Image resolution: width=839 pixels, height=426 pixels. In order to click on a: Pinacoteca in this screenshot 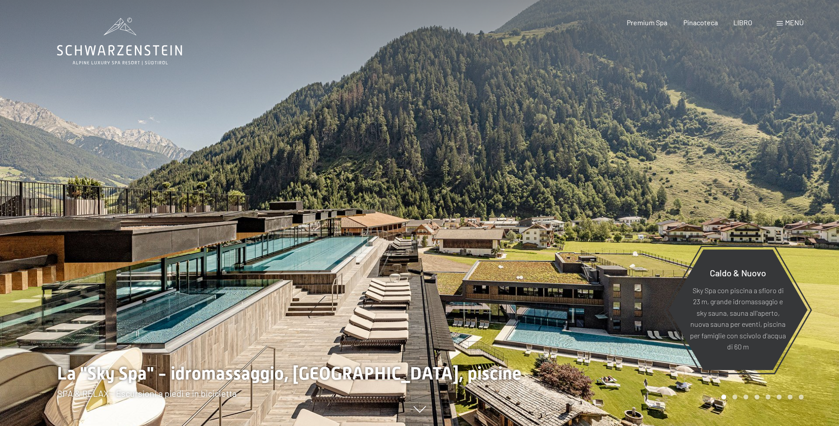, I will do `click(701, 22)`.